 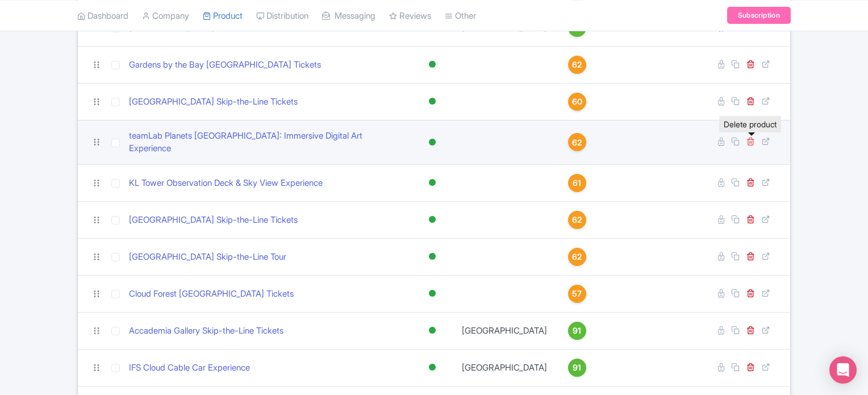 What do you see at coordinates (577, 294) in the screenshot?
I see `span: 57` at bounding box center [577, 294].